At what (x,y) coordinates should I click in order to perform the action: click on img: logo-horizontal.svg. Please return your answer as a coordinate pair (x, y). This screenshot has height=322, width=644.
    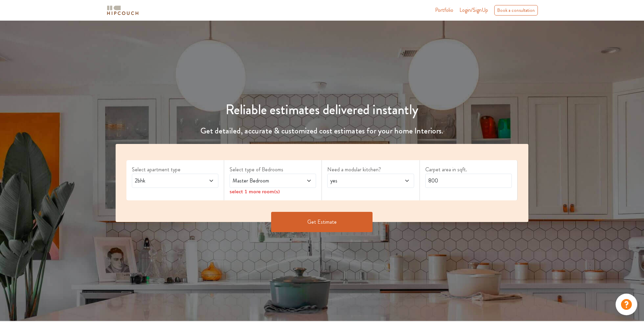
    Looking at the image, I should click on (123, 10).